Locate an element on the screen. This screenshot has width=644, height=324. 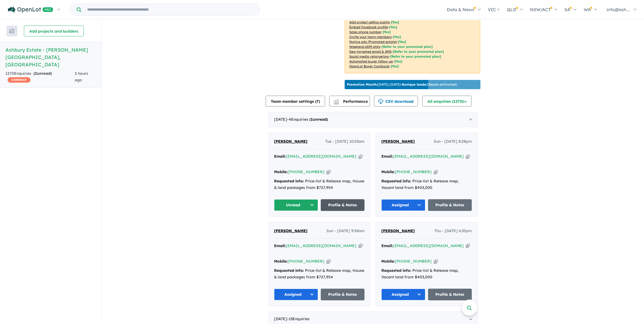
u: Native ads (Promoted estate) is located at coordinates (373, 41).